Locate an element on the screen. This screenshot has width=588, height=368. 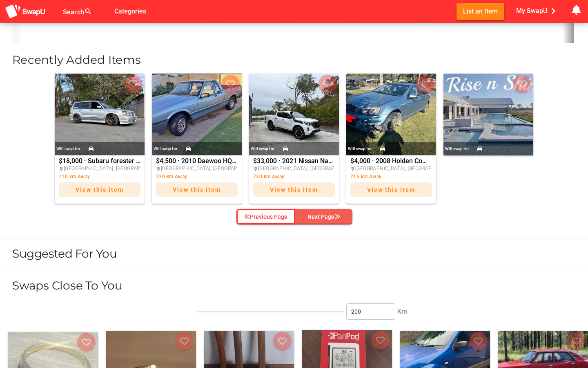
button: Categories is located at coordinates (130, 11).